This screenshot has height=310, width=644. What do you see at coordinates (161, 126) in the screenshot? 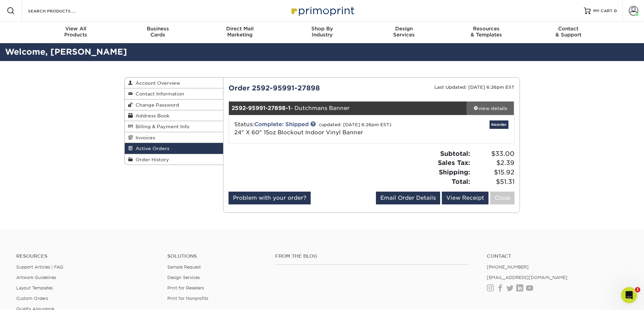
I see `span: Billing & Payment Info` at bounding box center [161, 126].